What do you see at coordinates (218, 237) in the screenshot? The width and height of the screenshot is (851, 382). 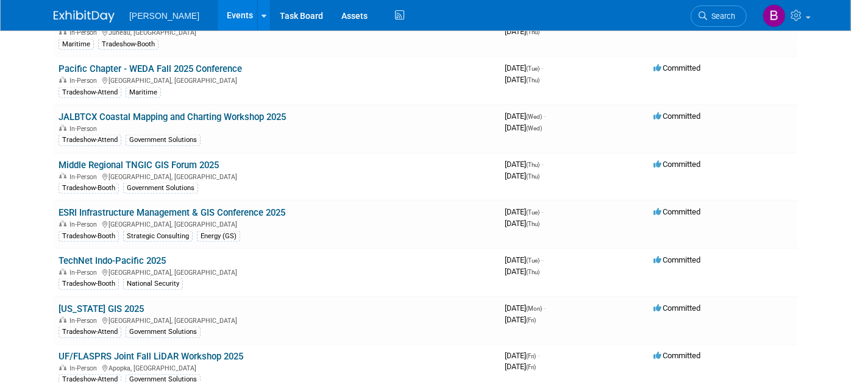 I see `div: Energy (GS)` at bounding box center [218, 237].